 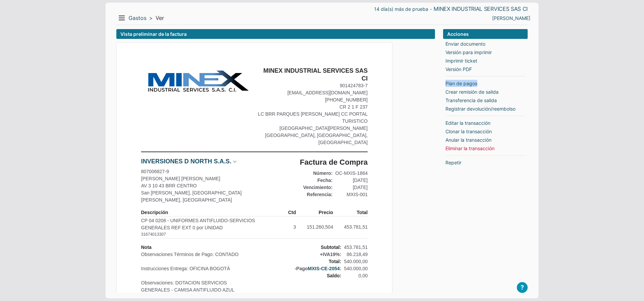 I want to click on div: 807006827-9, so click(x=197, y=171).